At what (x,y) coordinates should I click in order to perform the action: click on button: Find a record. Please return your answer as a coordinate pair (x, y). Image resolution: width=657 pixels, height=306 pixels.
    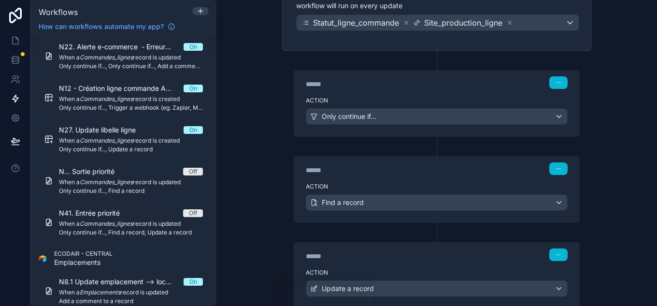
    Looking at the image, I should click on (437, 202).